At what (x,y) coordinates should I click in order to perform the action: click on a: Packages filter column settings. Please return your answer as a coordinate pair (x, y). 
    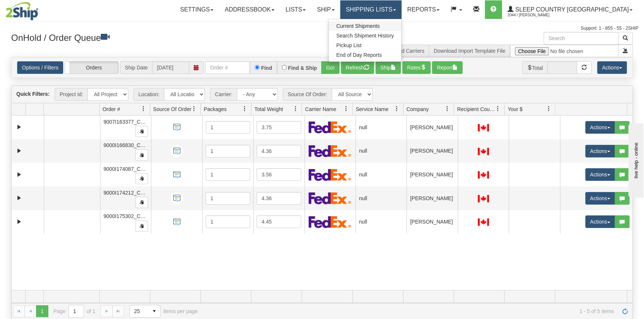
    Looking at the image, I should click on (244, 109).